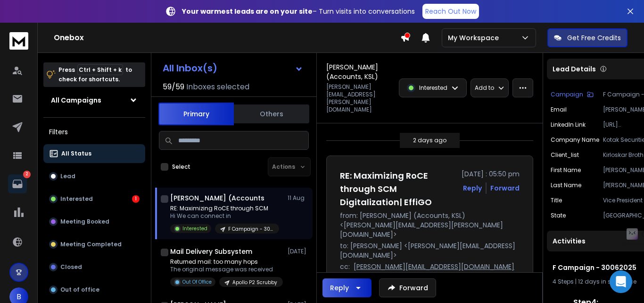  I want to click on p: The original message was received, so click(226, 269).